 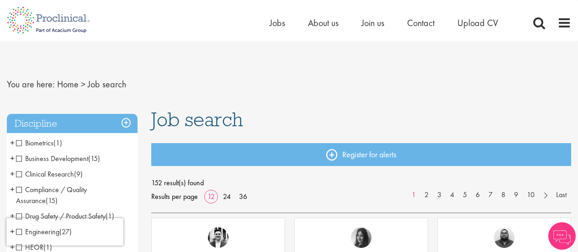 I want to click on a: Contact, so click(x=421, y=23).